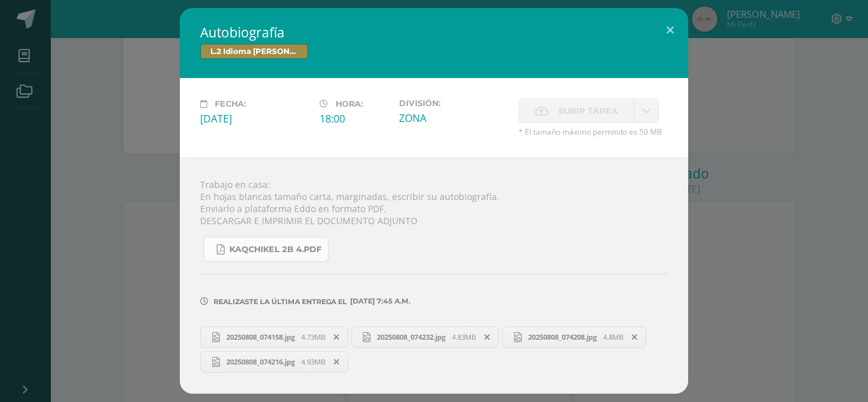 Image resolution: width=868 pixels, height=402 pixels. Describe the element at coordinates (266, 249) in the screenshot. I see `a: KAQCHIKEL 2B 4.pdf` at that location.